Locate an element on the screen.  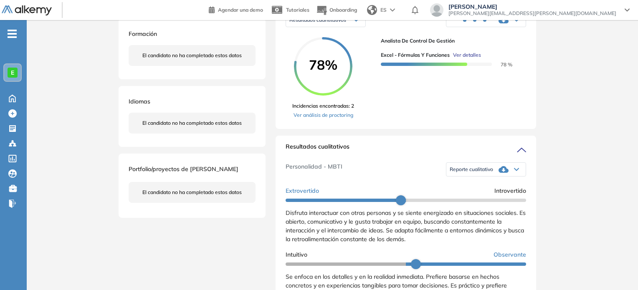
img: world is located at coordinates (372, 10).